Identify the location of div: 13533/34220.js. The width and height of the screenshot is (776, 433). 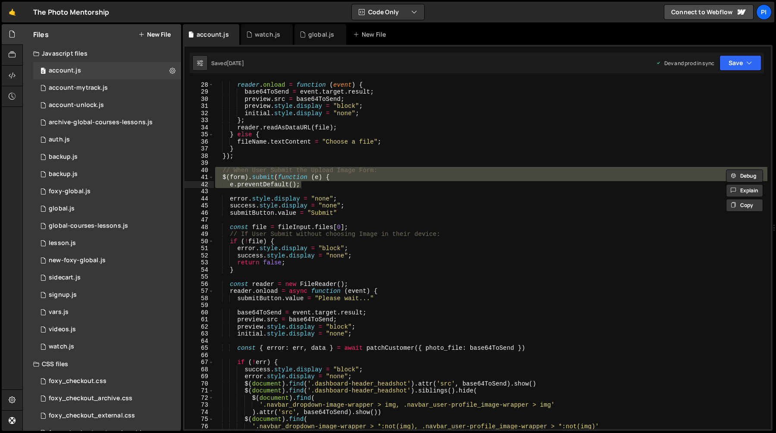
(107, 71).